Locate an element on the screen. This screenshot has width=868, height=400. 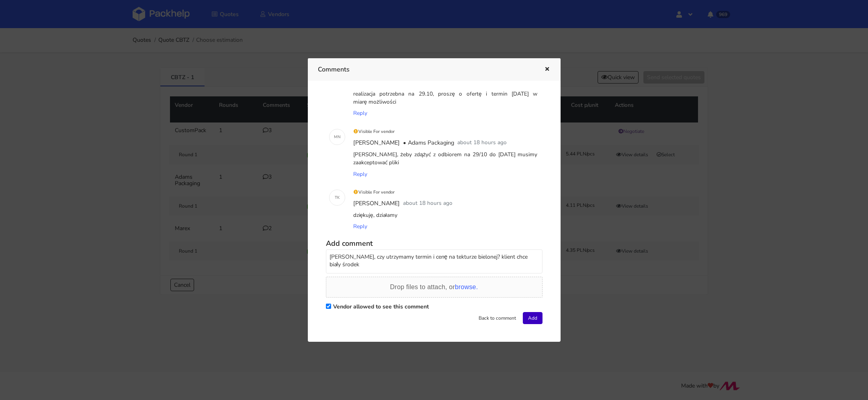
button: Back to comment is located at coordinates (497, 318).